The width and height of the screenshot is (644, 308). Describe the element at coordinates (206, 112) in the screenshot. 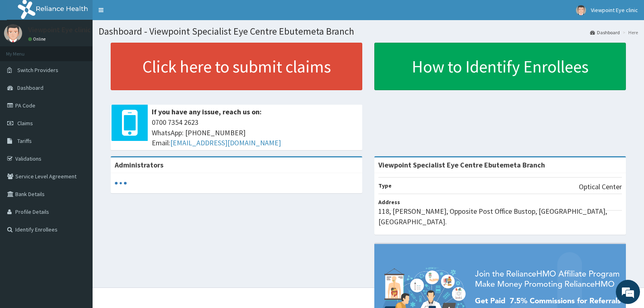

I see `b: If you have any issue, reach us on:` at that location.